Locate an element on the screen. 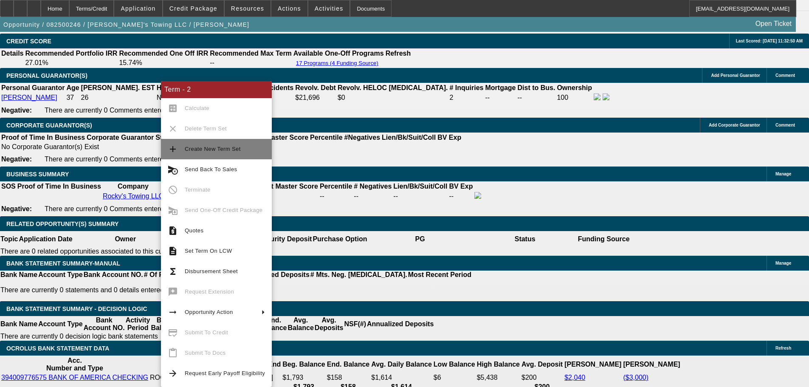 Image resolution: width=809 pixels, height=387 pixels. td: NHO is located at coordinates (188, 98).